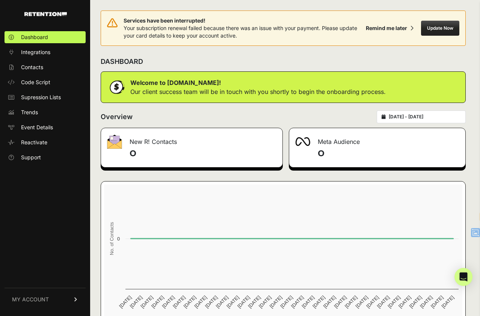  What do you see at coordinates (30, 299) in the screenshot?
I see `span: MY ACCOUNT` at bounding box center [30, 299].